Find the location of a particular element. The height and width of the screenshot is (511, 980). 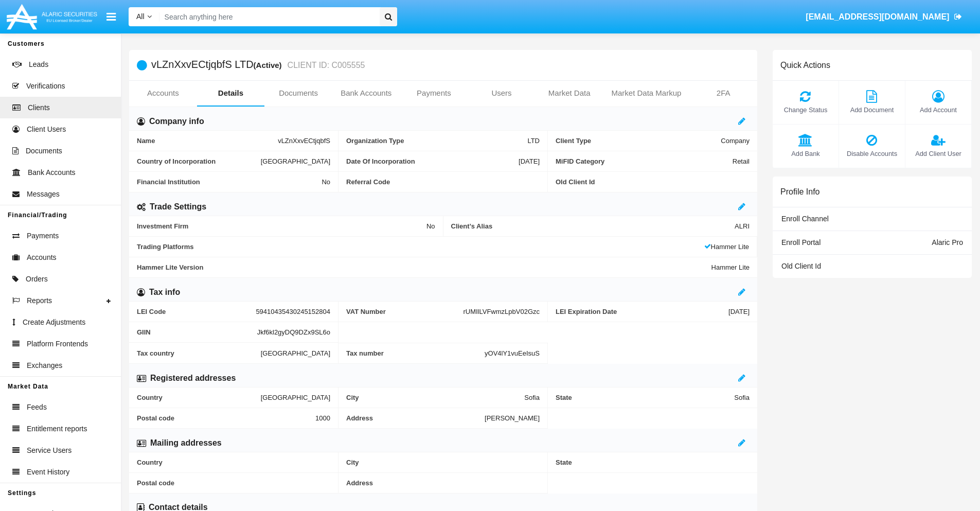

span: Client Users is located at coordinates (46, 129).